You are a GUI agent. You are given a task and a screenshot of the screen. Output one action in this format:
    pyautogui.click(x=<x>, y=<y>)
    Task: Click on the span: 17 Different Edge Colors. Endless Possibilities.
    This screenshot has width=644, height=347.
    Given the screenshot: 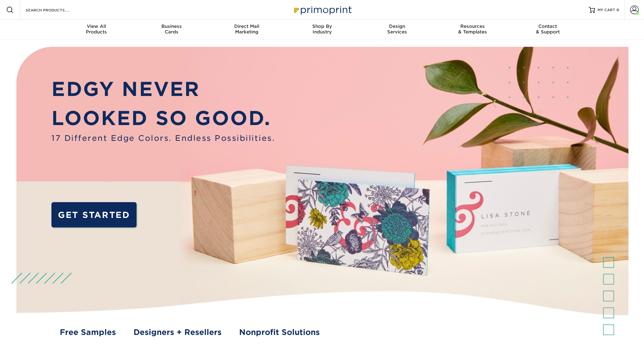 What is the action you would take?
    pyautogui.click(x=163, y=138)
    